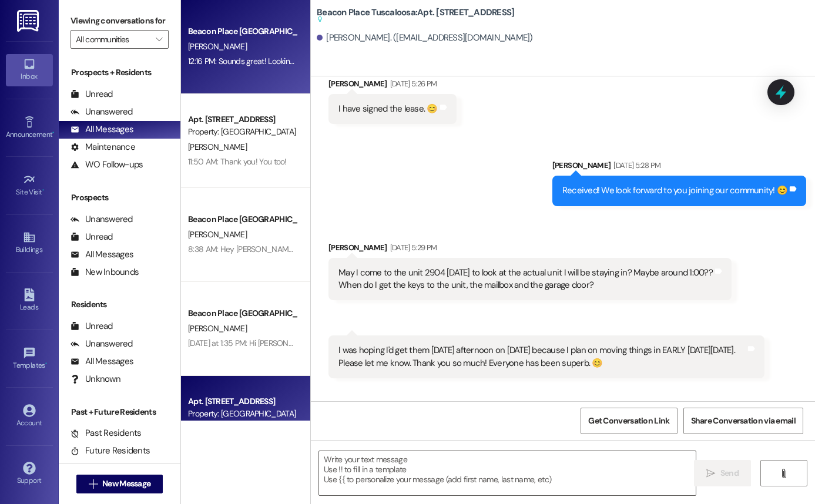 Image resolution: width=815 pixels, height=504 pixels. Describe the element at coordinates (729, 473) in the screenshot. I see `span: Send` at that location.